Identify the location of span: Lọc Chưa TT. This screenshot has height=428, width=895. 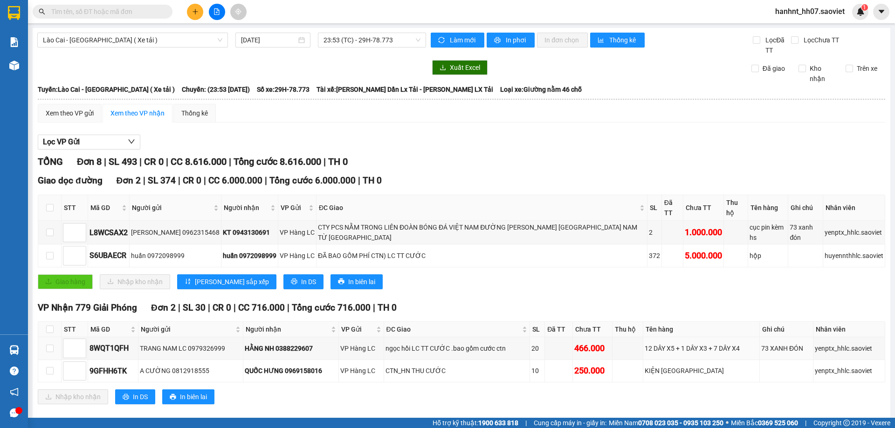
(820, 40).